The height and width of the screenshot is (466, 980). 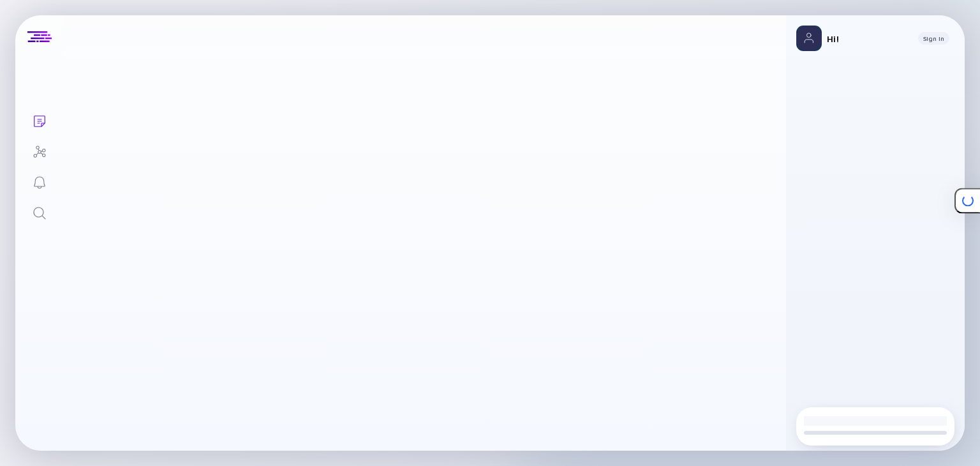 What do you see at coordinates (39, 212) in the screenshot?
I see `a: Search` at bounding box center [39, 212].